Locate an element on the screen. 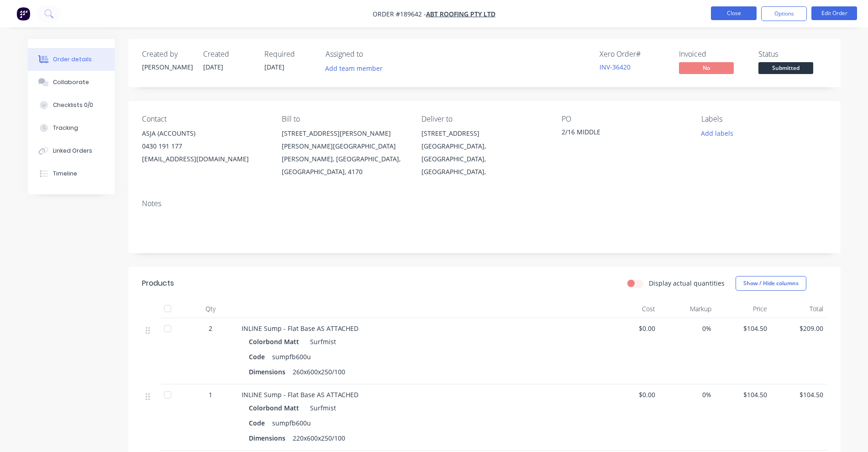 This screenshot has width=868, height=452. span: ABT ROOFING PTY LTD is located at coordinates (461, 14).